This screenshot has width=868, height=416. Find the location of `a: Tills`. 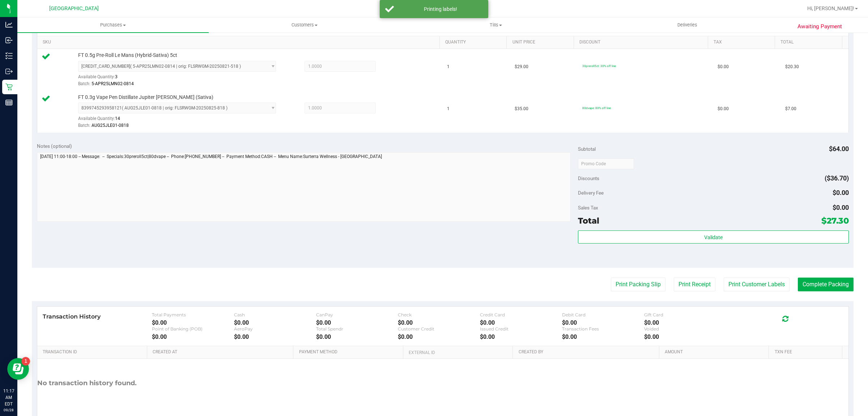

a: Tills is located at coordinates (496, 25).